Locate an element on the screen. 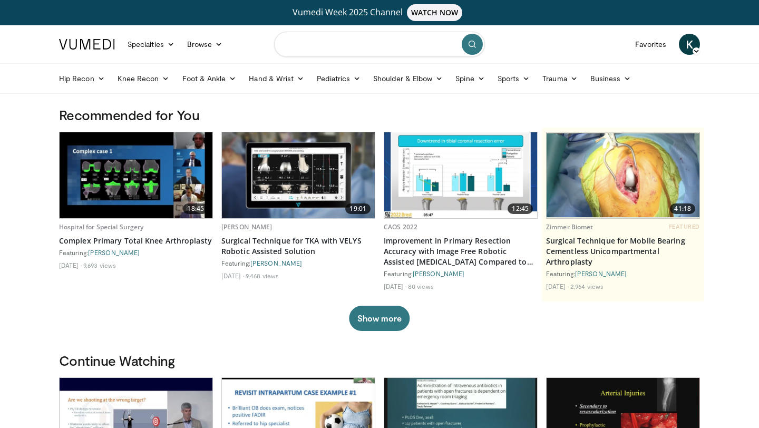 The width and height of the screenshot is (759, 428). a: Hand & Wrist is located at coordinates (276, 78).